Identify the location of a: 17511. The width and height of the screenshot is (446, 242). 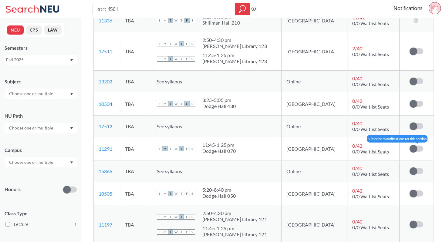
(105, 51).